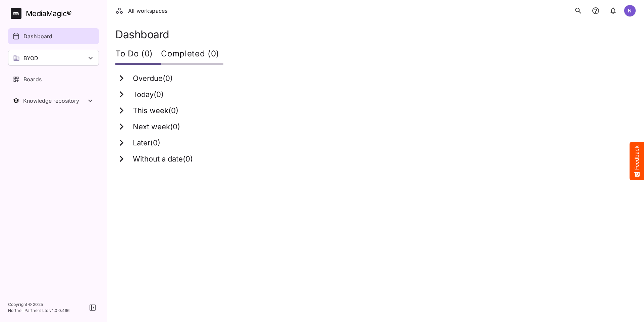 The height and width of the screenshot is (322, 644). Describe the element at coordinates (192, 55) in the screenshot. I see `div: Completed (0)` at that location.